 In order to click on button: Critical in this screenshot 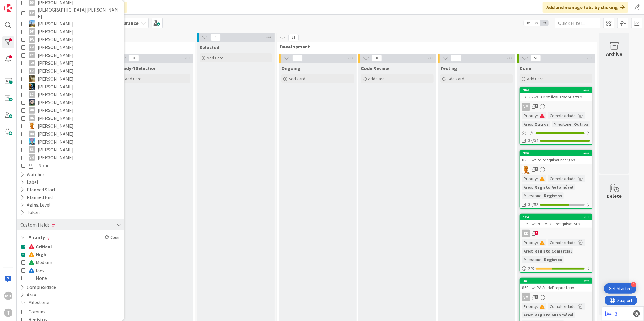, I will do `click(36, 247)`.